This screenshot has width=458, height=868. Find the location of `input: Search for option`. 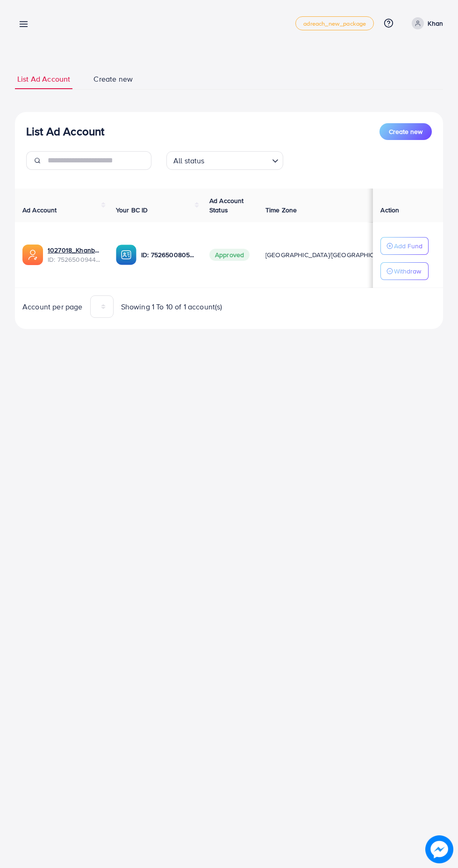

input: Search for option is located at coordinates (238, 160).